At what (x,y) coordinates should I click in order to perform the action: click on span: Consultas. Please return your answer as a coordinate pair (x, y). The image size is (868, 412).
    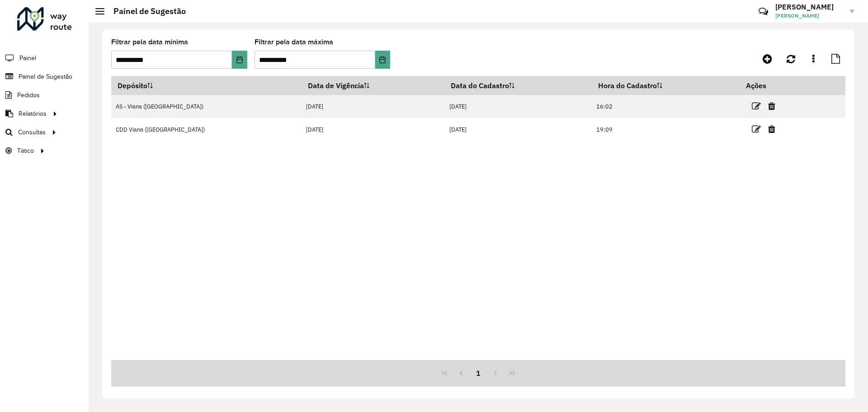
    Looking at the image, I should click on (32, 132).